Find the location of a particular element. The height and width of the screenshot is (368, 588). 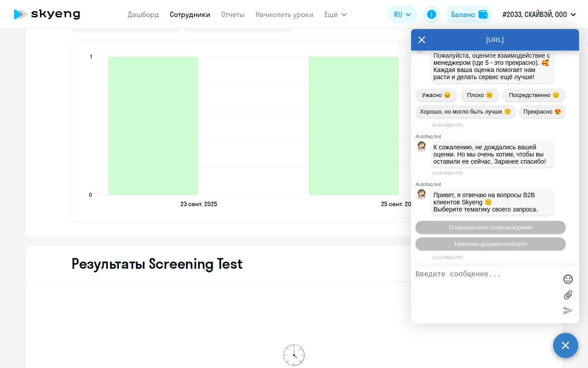

button: Плохо ☹️ is located at coordinates (480, 95).